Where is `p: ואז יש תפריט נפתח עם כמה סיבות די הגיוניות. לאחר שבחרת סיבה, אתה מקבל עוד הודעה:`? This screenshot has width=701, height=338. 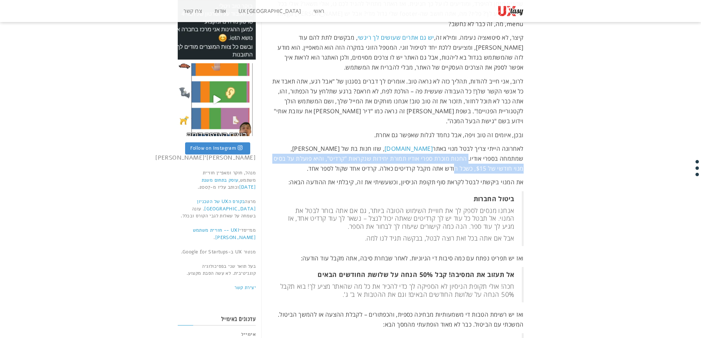 p: ואז יש תפריט נפתח עם כמה סיבות די הגיוניות. לאחר שבחרת סיבה, אתה מקבל עוד הודעה: is located at coordinates (398, 258).